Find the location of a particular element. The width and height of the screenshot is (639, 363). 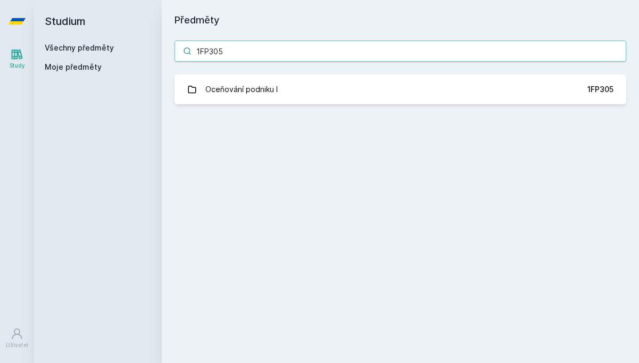

a: Oceňování podniku I 1FP305 is located at coordinates (400, 89).